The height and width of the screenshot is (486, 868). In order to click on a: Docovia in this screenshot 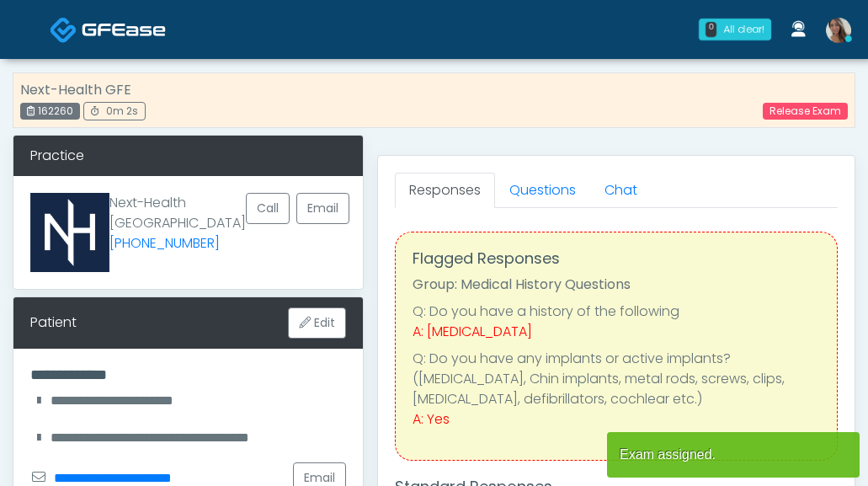, I will do `click(107, 29)`.